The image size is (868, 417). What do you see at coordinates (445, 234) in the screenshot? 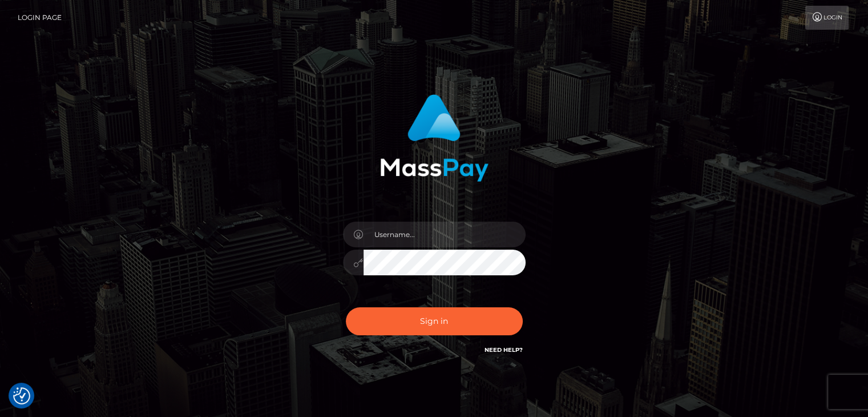
I see `input: Username...` at bounding box center [445, 234].